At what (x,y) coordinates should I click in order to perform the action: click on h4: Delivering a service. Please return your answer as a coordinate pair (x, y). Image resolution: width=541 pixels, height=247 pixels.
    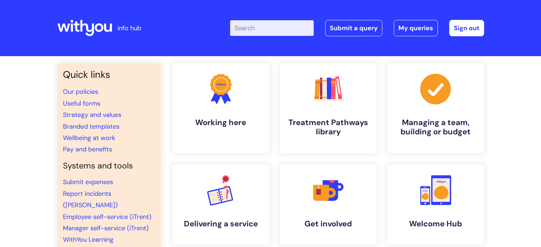
    Looking at the image, I should click on (221, 224).